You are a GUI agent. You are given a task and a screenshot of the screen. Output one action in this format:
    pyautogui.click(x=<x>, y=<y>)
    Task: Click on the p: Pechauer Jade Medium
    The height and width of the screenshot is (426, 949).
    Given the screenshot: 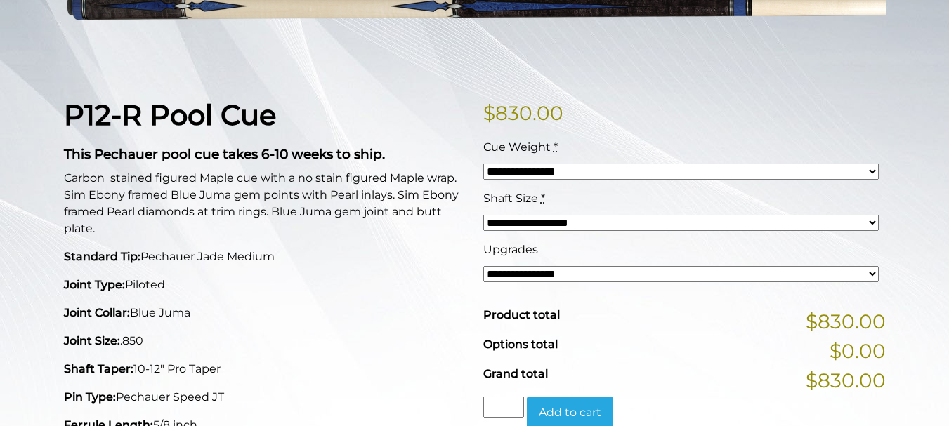 What is the action you would take?
    pyautogui.click(x=265, y=257)
    